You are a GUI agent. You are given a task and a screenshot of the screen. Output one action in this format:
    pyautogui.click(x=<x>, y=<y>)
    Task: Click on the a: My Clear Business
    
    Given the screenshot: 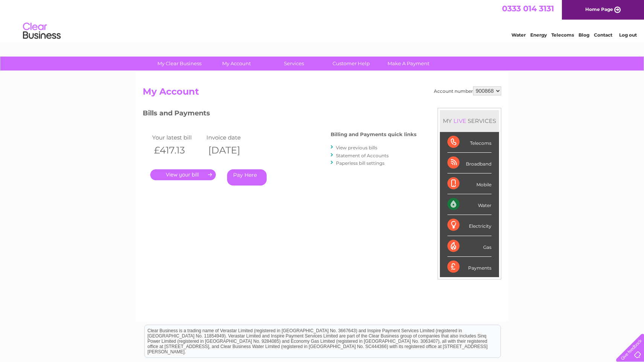 What is the action you would take?
    pyautogui.click(x=179, y=63)
    